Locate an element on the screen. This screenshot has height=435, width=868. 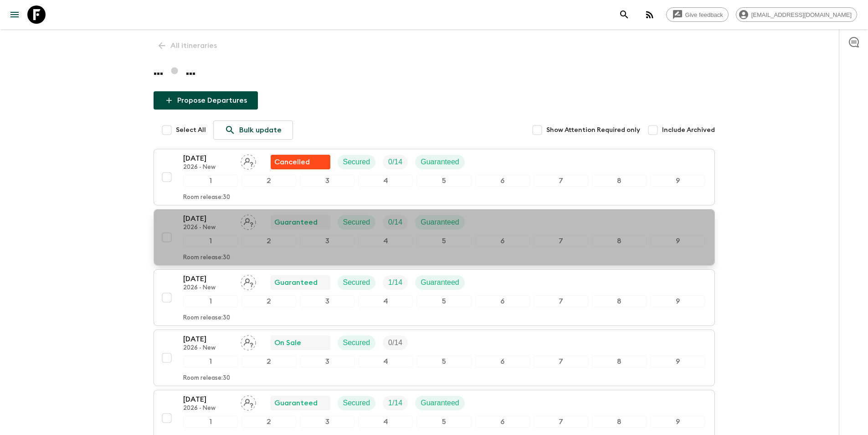
button: menu is located at coordinates (15, 15).